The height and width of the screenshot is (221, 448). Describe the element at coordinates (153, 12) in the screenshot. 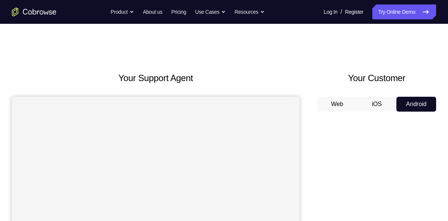

I see `a: About us` at that location.